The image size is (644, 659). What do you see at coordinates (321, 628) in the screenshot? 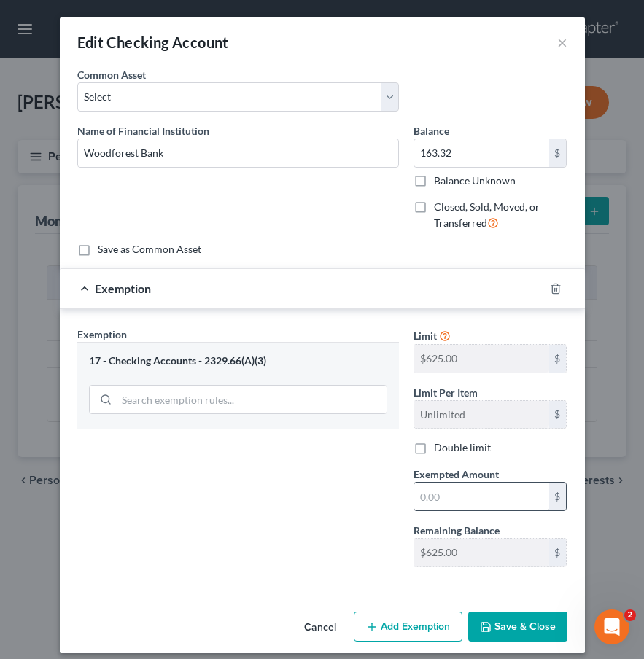
I see `button: Cancel` at bounding box center [321, 628].